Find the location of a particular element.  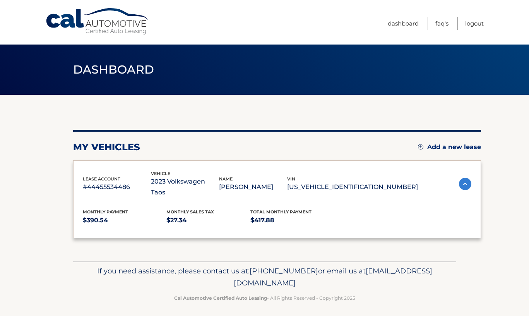

p: 2023 Volkswagen Taos is located at coordinates (185, 187).